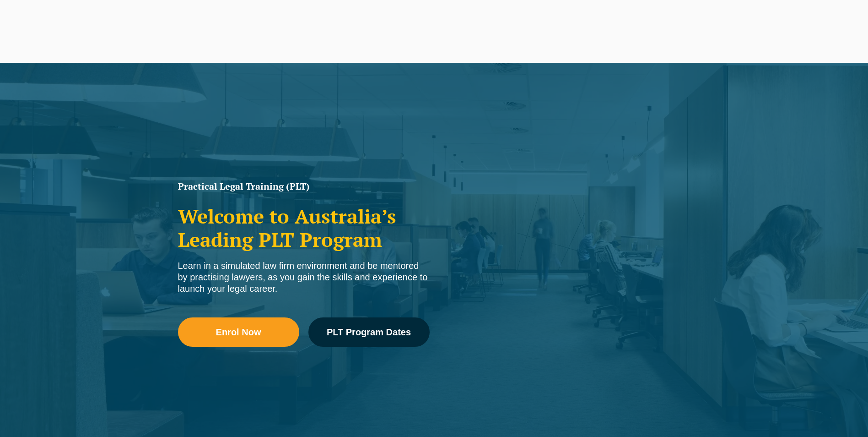  What do you see at coordinates (239, 332) in the screenshot?
I see `a: Enrol Now` at bounding box center [239, 332].